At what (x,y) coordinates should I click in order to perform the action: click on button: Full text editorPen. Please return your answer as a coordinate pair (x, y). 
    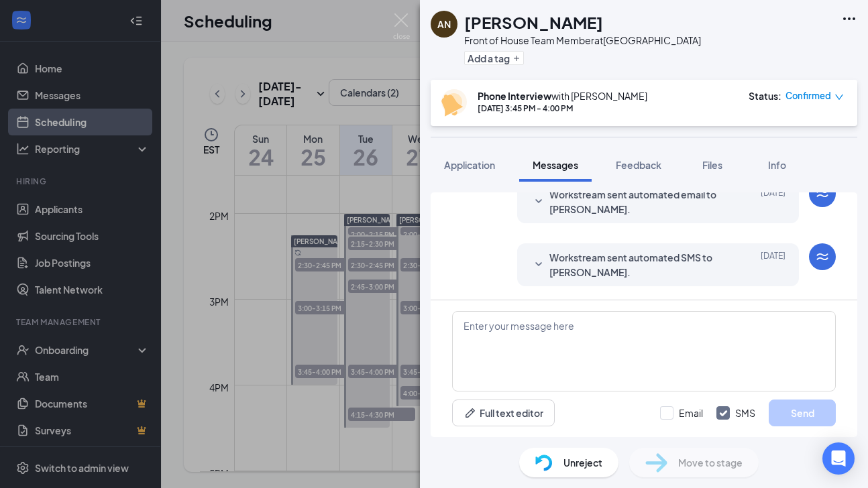
    Looking at the image, I should click on (503, 413).